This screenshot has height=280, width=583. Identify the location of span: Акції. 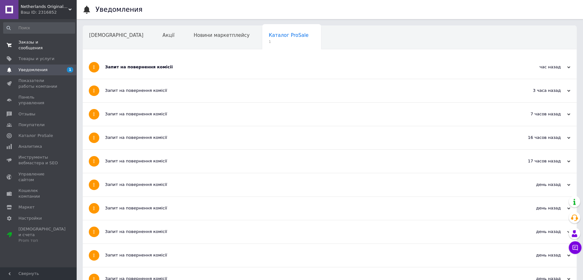
(169, 35).